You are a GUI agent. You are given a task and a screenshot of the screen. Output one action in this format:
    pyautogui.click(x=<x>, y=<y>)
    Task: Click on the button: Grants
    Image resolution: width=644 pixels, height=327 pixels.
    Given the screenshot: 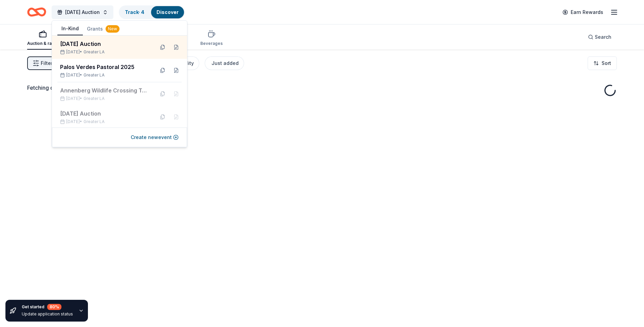 What is the action you would take?
    pyautogui.click(x=103, y=29)
    